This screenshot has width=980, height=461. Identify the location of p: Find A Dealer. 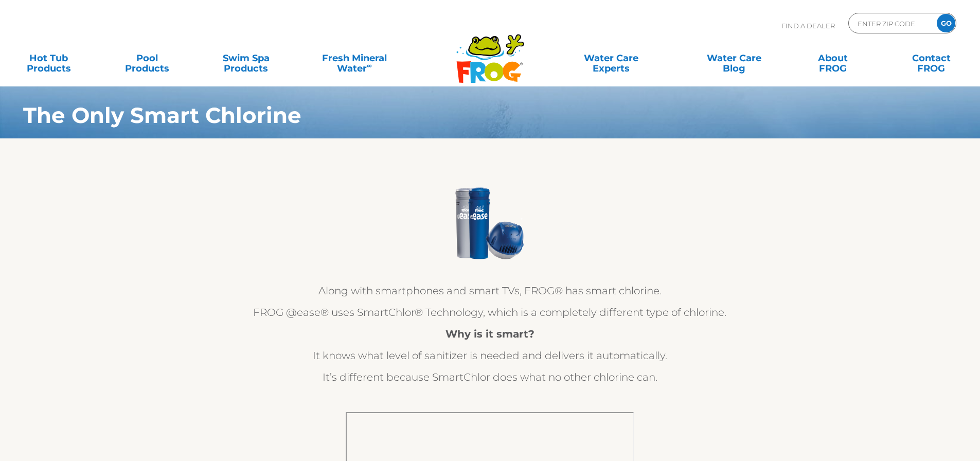
(808, 25).